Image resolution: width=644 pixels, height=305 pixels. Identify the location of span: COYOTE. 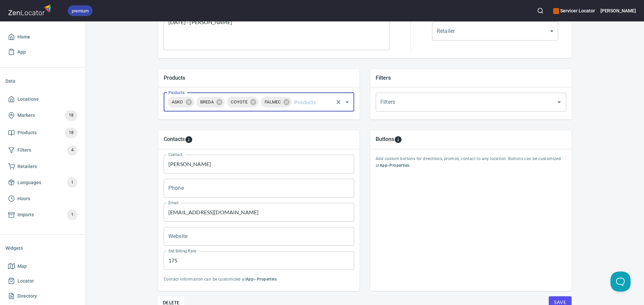
(239, 102).